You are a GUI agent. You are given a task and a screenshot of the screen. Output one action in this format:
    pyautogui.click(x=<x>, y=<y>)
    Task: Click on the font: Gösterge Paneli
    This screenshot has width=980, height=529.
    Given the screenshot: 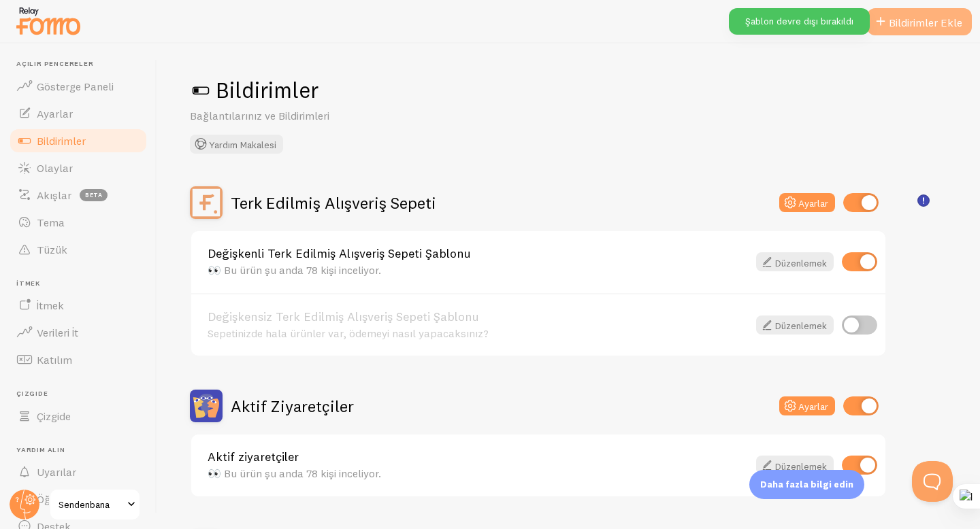 What is the action you would take?
    pyautogui.click(x=75, y=87)
    